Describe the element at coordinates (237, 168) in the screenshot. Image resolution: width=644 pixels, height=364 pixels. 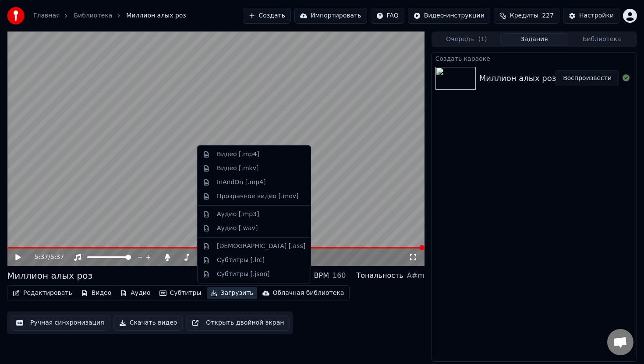
I see `div: Видео [.mkv]` at that location.